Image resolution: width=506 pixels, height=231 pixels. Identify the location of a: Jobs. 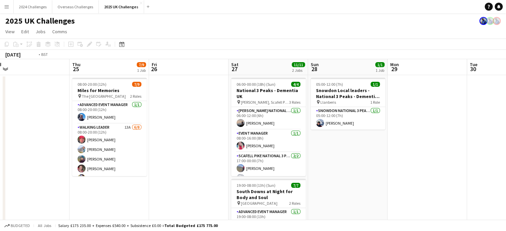
(41, 32).